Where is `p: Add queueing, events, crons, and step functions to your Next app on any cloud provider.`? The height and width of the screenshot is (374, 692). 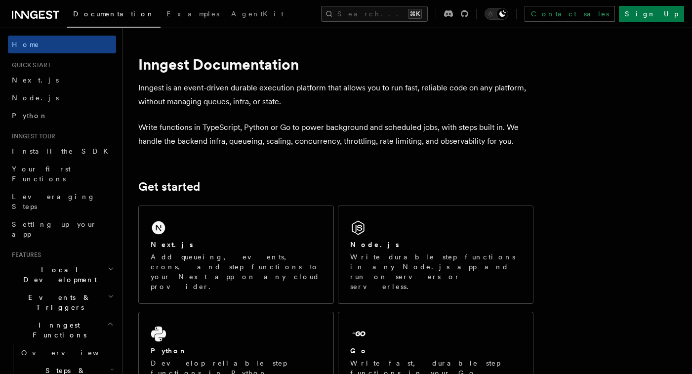
p: Add queueing, events, crons, and step functions to your Next app on any cloud provider. is located at coordinates (236, 272).